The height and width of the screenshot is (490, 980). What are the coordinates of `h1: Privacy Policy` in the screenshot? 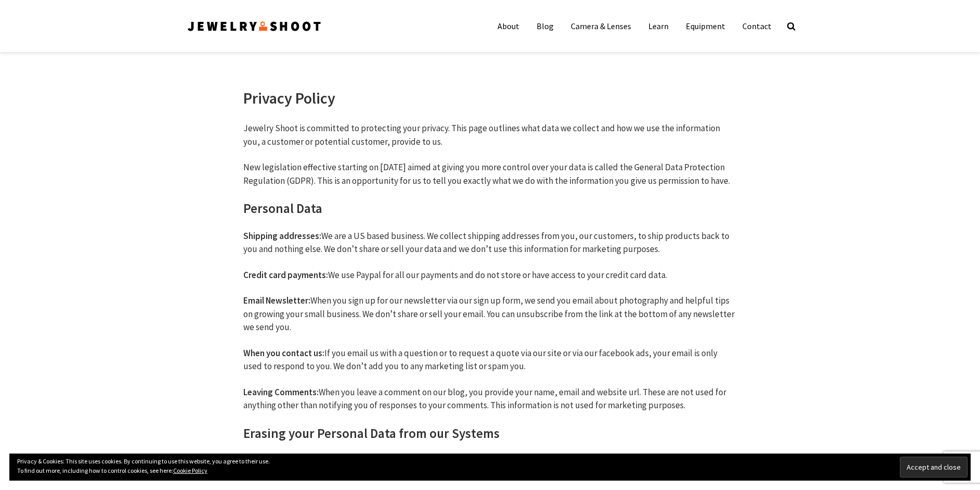 It's located at (490, 97).